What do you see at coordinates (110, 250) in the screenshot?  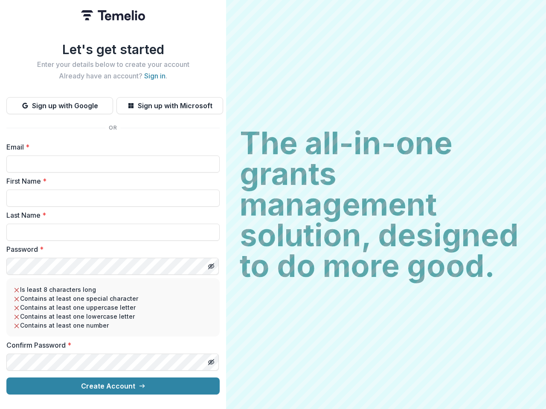 I see `label: Password` at bounding box center [110, 250].